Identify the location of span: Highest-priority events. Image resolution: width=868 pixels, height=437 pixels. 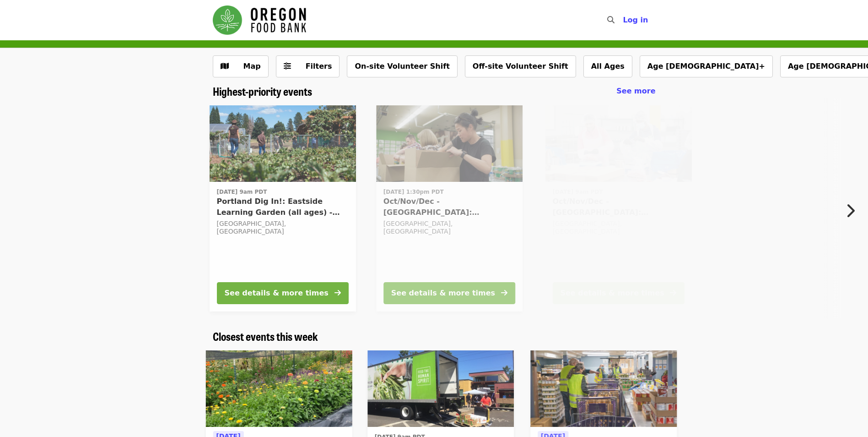
(262, 90).